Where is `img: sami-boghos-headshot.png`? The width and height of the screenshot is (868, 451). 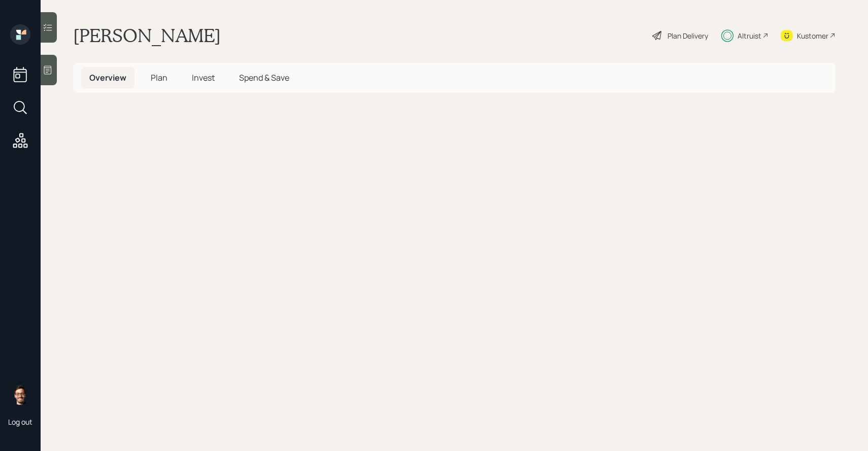 img: sami-boghos-headshot.png is located at coordinates (20, 395).